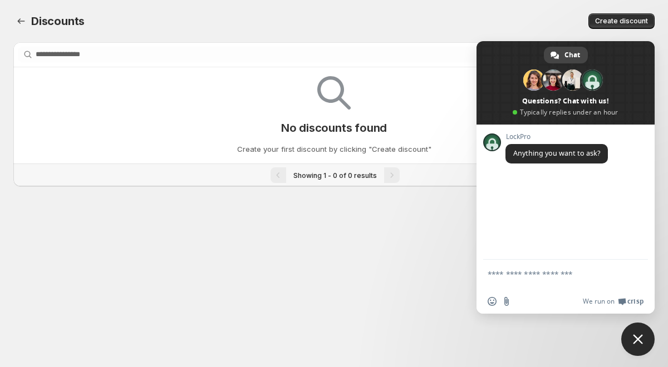 This screenshot has height=367, width=668. Describe the element at coordinates (21, 21) in the screenshot. I see `button: Back to dashboard` at that location.